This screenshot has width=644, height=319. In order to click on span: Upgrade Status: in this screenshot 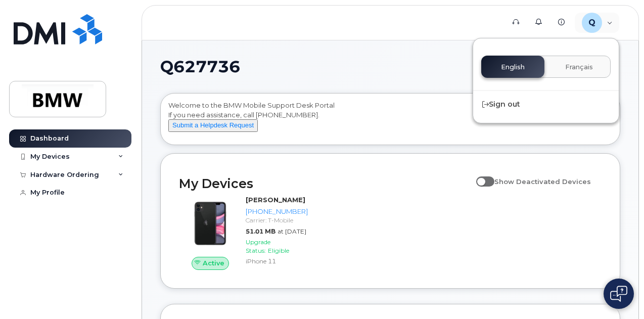, I will do `click(258, 246)`.